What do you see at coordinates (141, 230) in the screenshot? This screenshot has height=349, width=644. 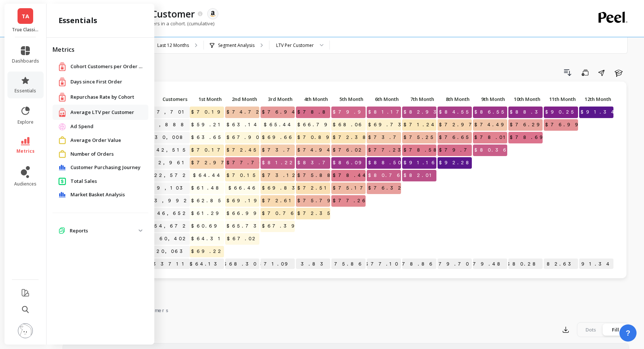 I see `img: down caret icon` at bounding box center [141, 230].